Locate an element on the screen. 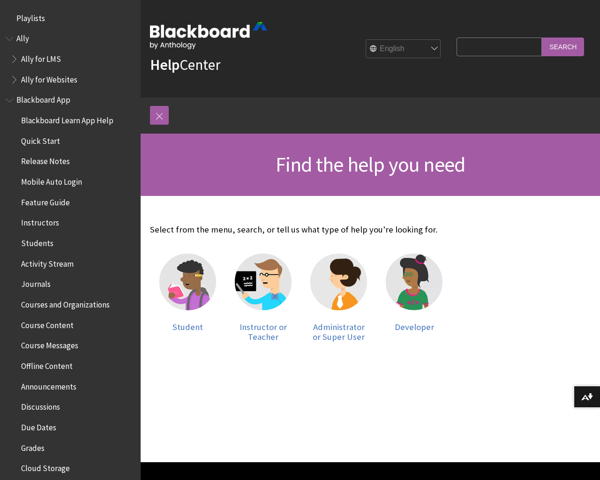  a: Instructor Instructor or Teacher is located at coordinates (263, 298).